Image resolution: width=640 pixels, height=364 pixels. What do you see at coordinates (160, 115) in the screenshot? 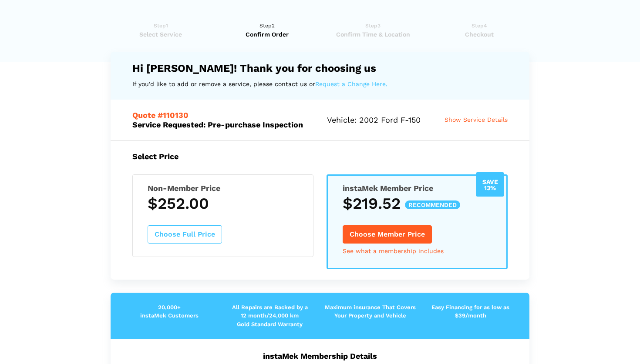
I see `span: Quote #110130` at bounding box center [160, 115].